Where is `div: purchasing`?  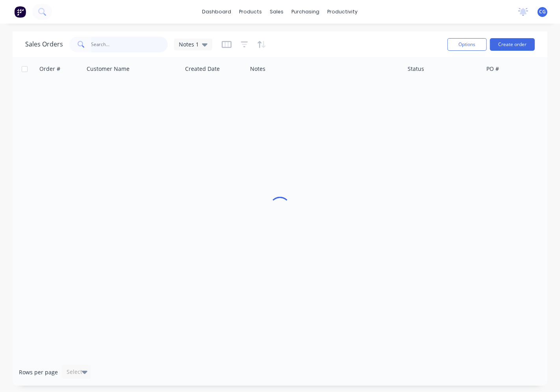
div: purchasing is located at coordinates (306, 12).